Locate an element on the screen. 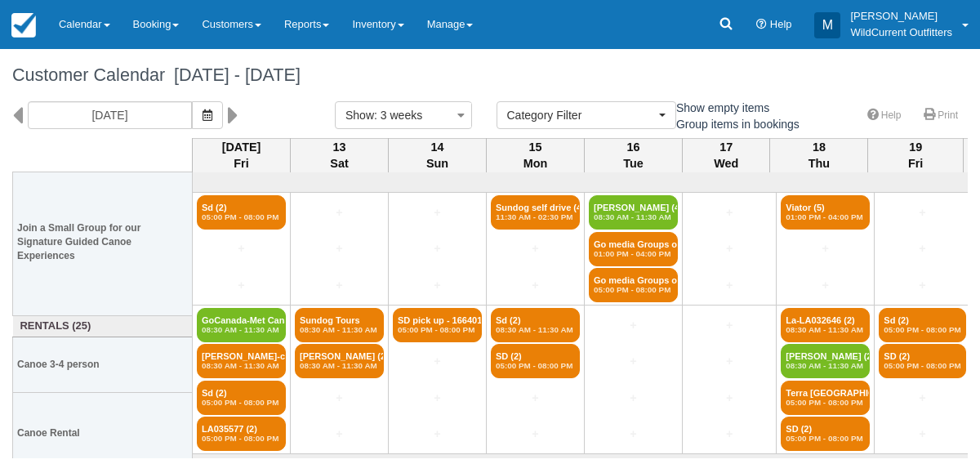 The height and width of the screenshot is (464, 980). button: Category Filter is located at coordinates (587, 115).